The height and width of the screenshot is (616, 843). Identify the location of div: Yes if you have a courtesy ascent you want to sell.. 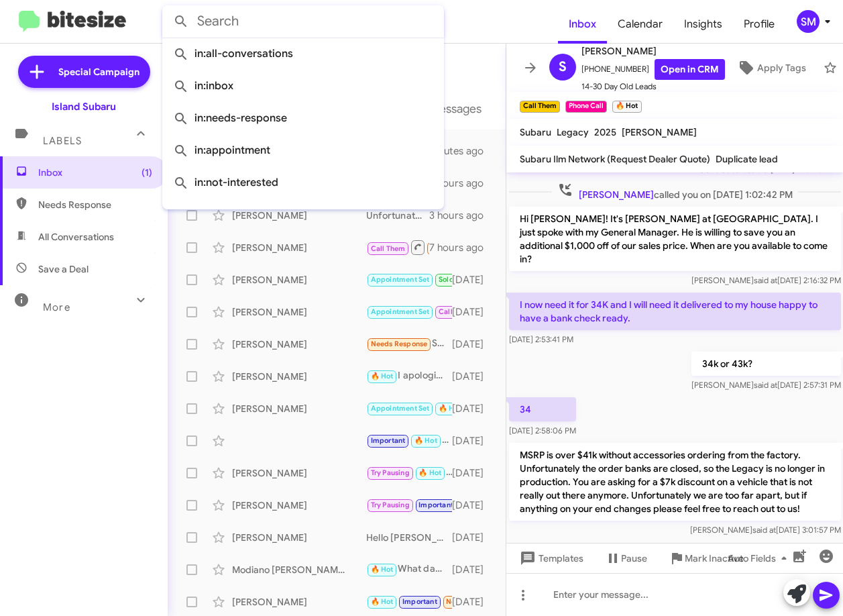
(409, 311).